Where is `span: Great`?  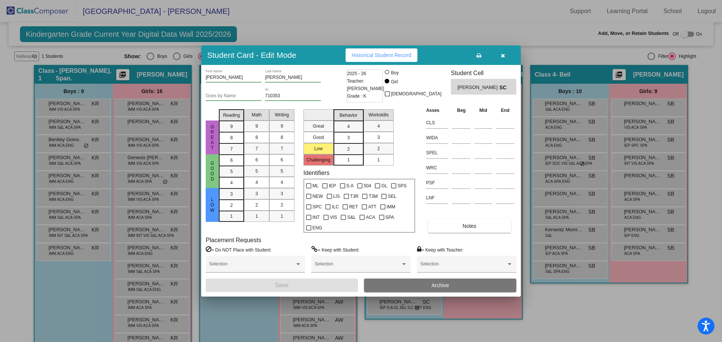
span: Great is located at coordinates (212, 138).